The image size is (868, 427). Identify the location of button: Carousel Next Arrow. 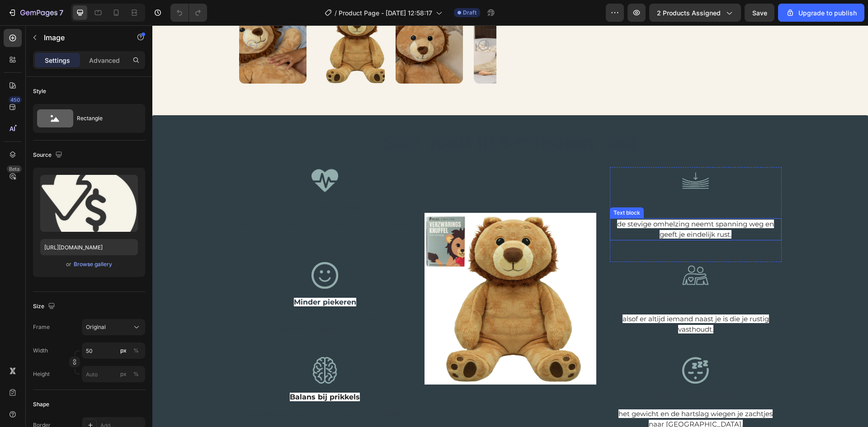
(331, 20).